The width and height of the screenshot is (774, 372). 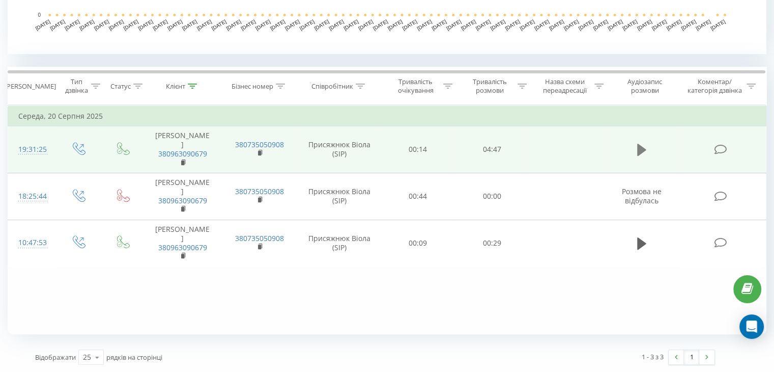 What do you see at coordinates (492, 150) in the screenshot?
I see `td: 04:47` at bounding box center [492, 150].